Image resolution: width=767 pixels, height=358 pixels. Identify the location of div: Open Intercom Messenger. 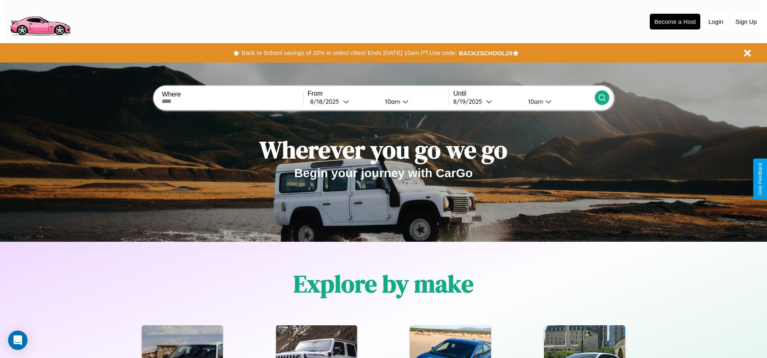
(18, 341).